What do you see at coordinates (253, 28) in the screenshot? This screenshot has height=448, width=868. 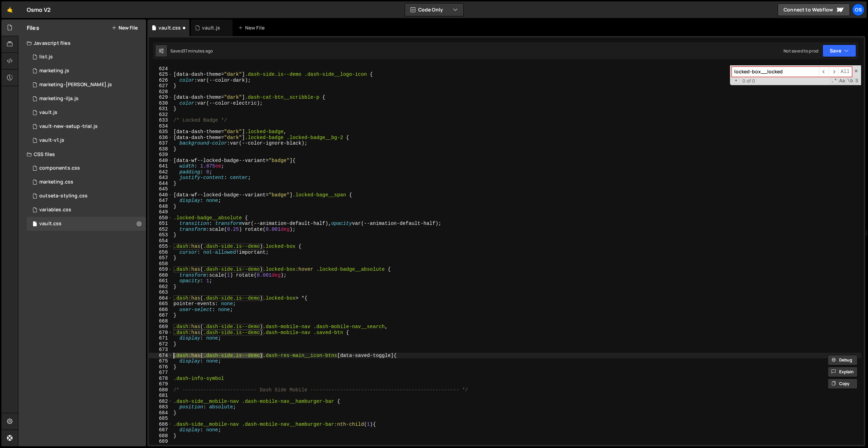 I see `div: New File` at bounding box center [253, 28].